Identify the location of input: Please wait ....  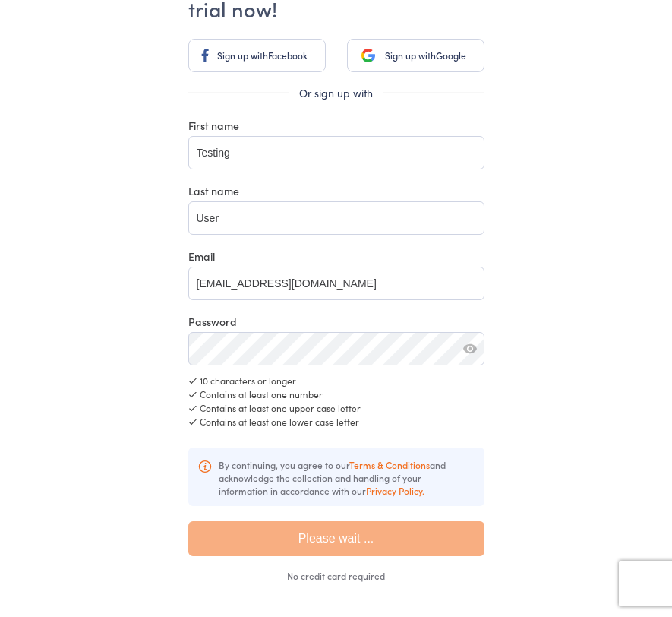
(336, 539).